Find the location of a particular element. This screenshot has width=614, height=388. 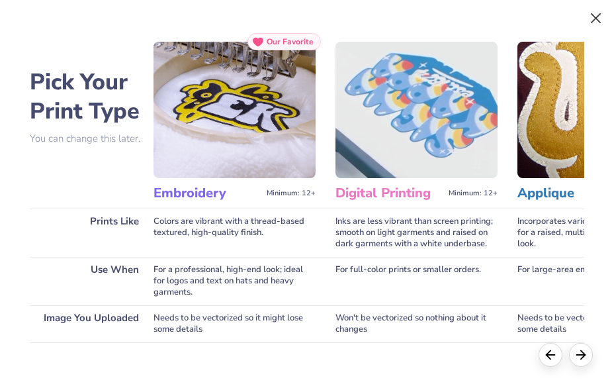

div: Won't be vectorized so nothing about it changes is located at coordinates (416, 323).